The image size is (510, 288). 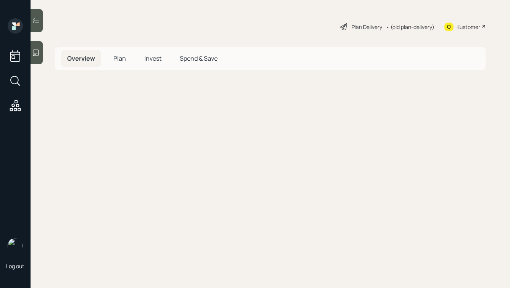 What do you see at coordinates (198, 58) in the screenshot?
I see `span: Spend & Save` at bounding box center [198, 58].